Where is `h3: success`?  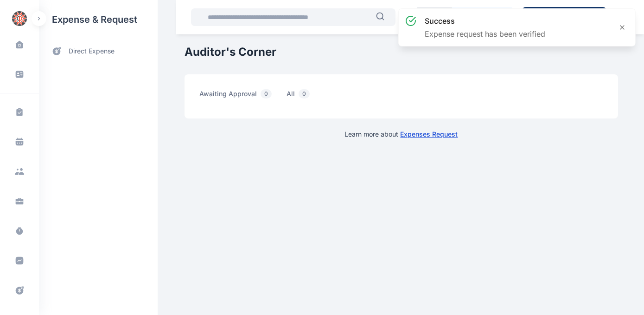
h3: success is located at coordinates (485, 21).